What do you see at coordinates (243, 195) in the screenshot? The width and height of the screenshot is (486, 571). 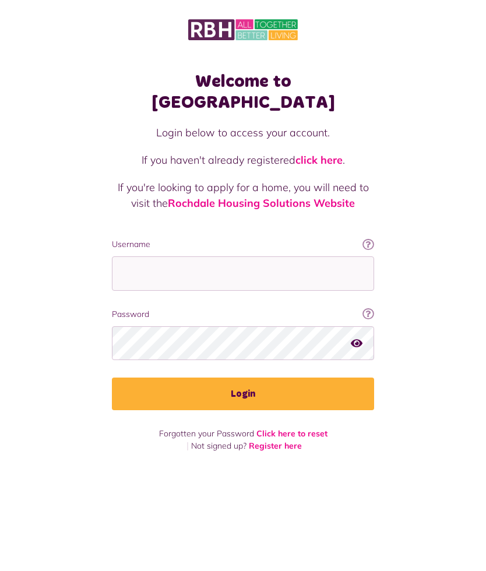 I see `p: If you're looking to apply for a home, you will need to visit the` at bounding box center [243, 195].